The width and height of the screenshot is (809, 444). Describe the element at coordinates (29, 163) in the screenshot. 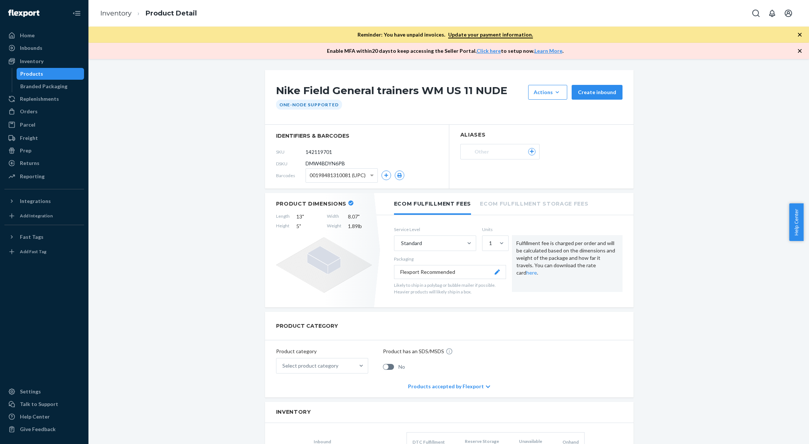

I see `div: Returns` at that location.